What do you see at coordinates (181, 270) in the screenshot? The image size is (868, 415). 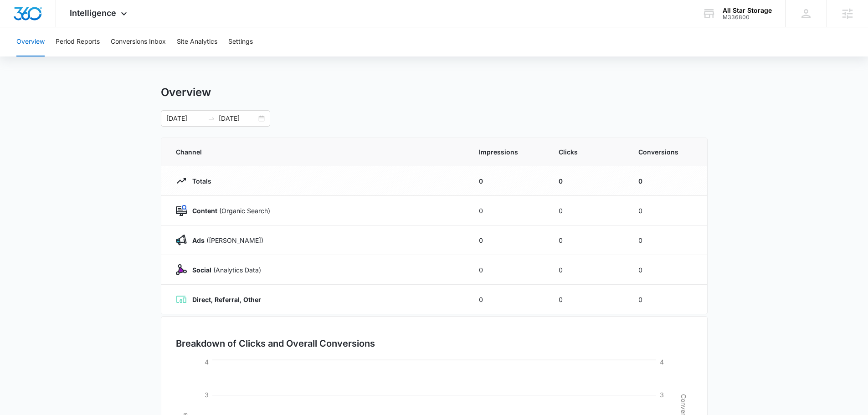 I see `img: Social` at bounding box center [181, 270].